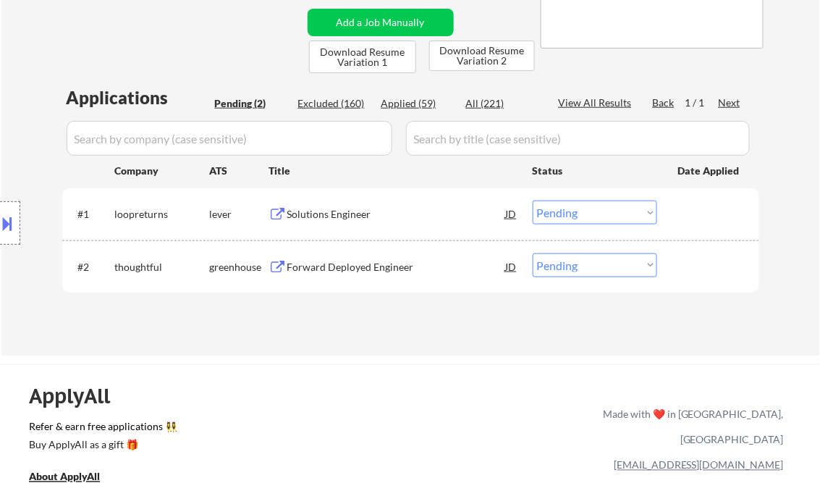 This screenshot has width=820, height=483. What do you see at coordinates (597, 103) in the screenshot?
I see `div: View All Results` at bounding box center [597, 103].